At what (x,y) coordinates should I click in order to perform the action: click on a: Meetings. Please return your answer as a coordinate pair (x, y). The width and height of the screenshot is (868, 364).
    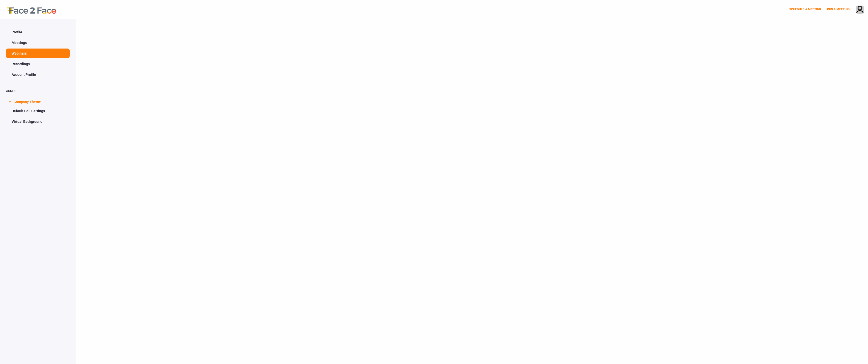
    Looking at the image, I should click on (38, 43).